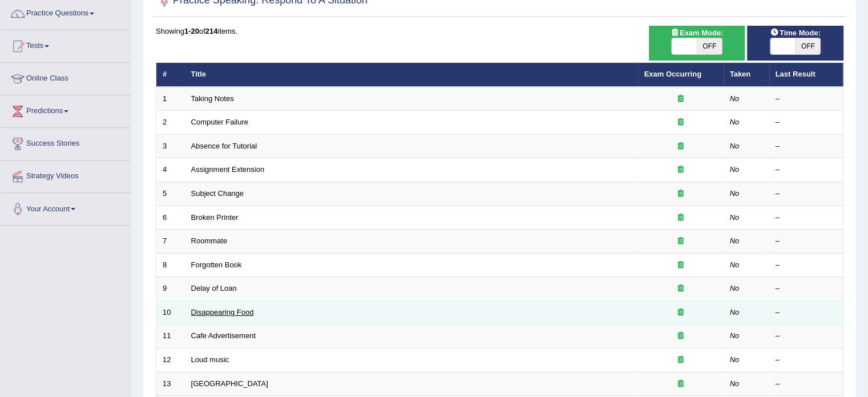  Describe the element at coordinates (171, 218) in the screenshot. I see `td: 6` at that location.